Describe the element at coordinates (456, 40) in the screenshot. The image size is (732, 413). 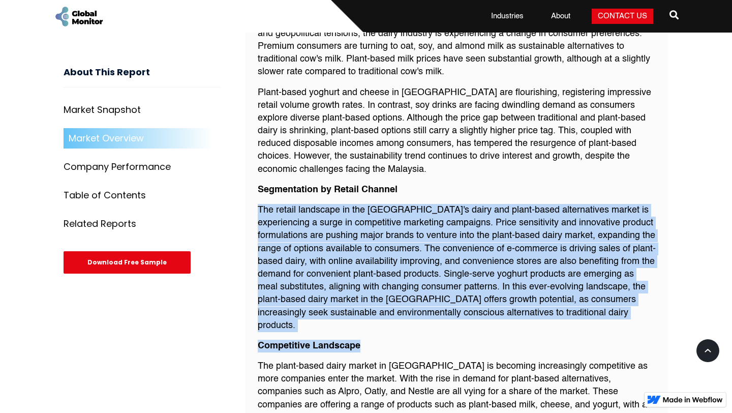
I see `p: Plant-based dairy alternatives are making a sustainable mark on the Malaysia market, riding a wav...` at that location.